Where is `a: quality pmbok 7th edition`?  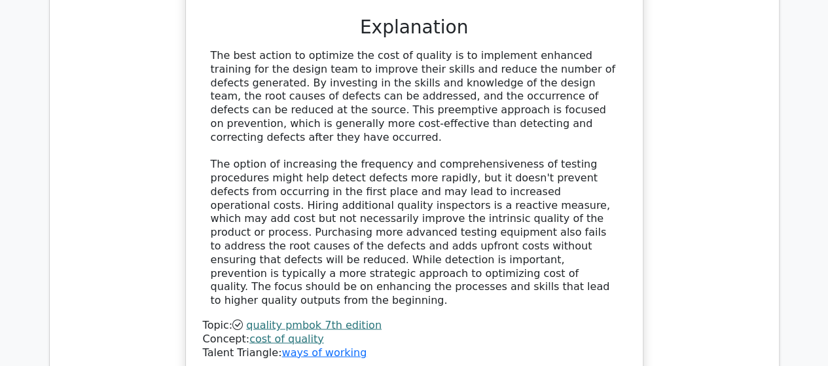 a: quality pmbok 7th edition is located at coordinates (314, 324).